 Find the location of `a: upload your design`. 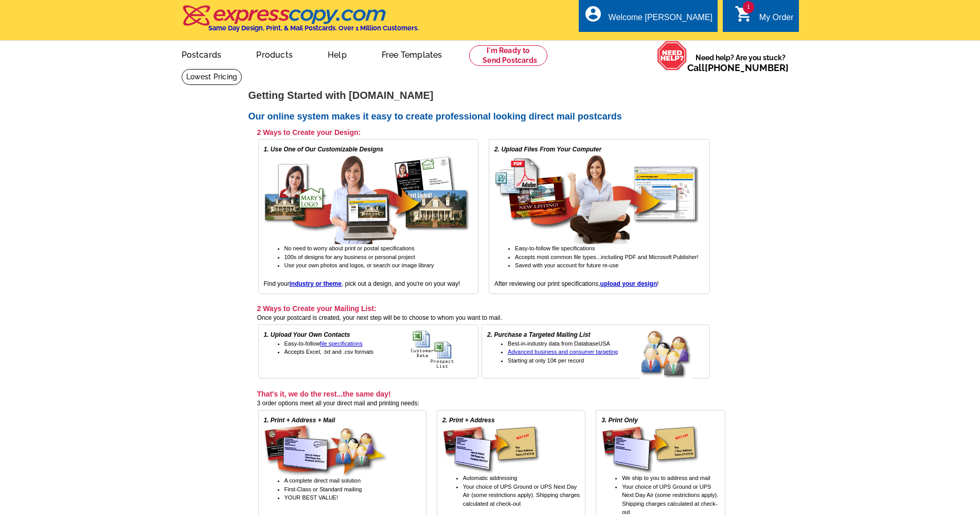

a: upload your design is located at coordinates (628, 283).